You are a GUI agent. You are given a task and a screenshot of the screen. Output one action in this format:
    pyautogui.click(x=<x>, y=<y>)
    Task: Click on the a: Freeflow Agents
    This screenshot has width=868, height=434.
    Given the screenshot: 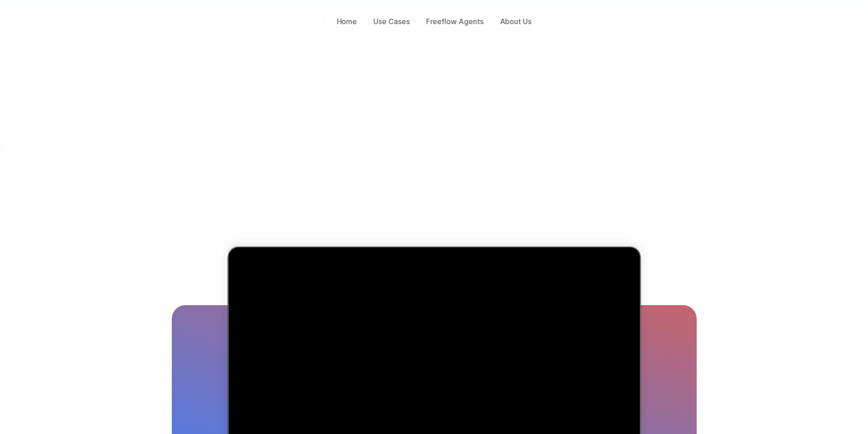 What is the action you would take?
    pyautogui.click(x=455, y=21)
    